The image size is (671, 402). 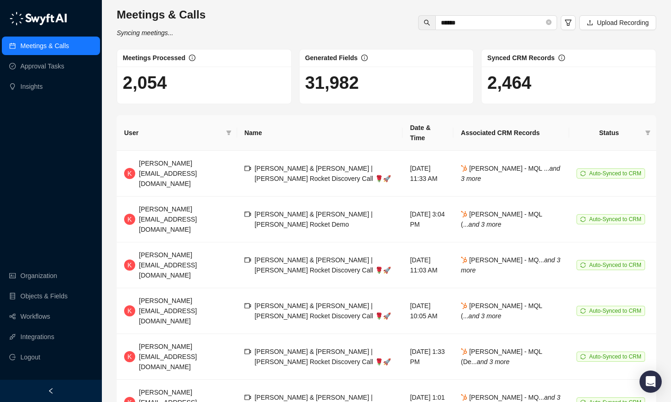 I want to click on h3: Meetings & Calls, so click(x=161, y=15).